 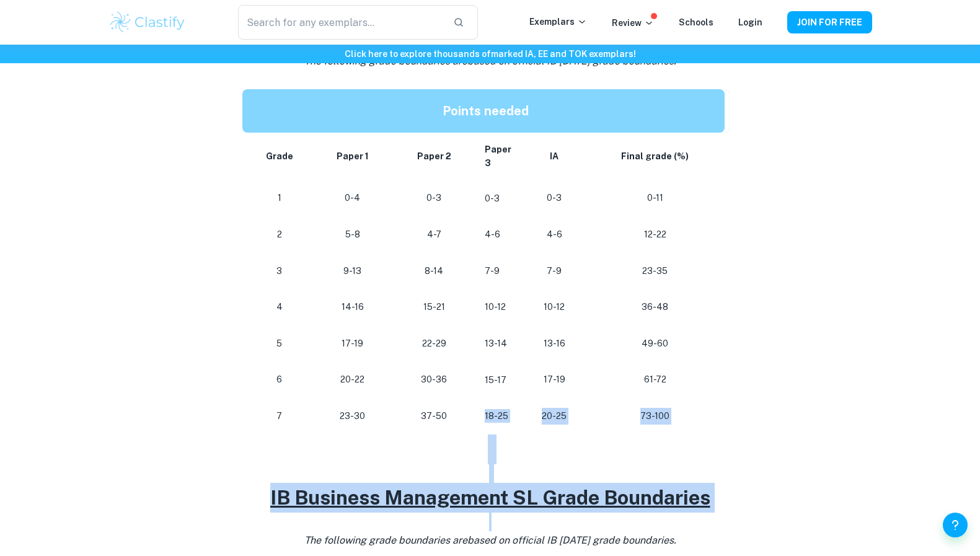 I want to click on p: 20-22, so click(x=353, y=380).